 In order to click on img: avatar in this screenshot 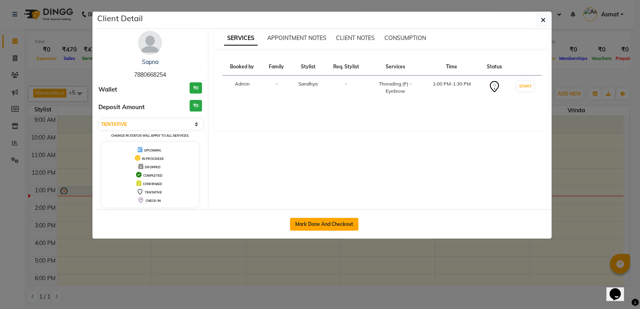, I will do `click(150, 43)`.